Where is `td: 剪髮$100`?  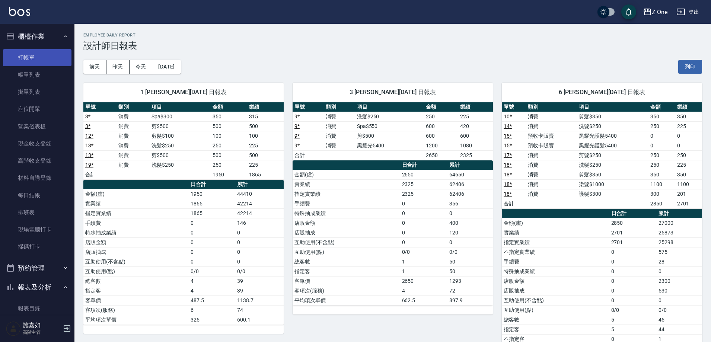 td: 剪髮$100 is located at coordinates (180, 136).